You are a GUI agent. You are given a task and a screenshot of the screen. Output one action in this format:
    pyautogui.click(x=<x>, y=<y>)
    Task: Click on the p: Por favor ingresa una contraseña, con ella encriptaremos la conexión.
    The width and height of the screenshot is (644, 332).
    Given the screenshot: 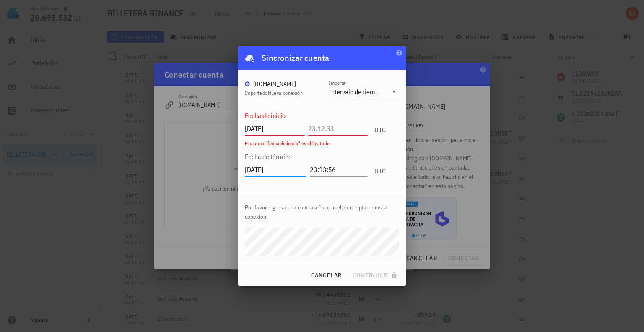 What is the action you would take?
    pyautogui.click(x=322, y=212)
    